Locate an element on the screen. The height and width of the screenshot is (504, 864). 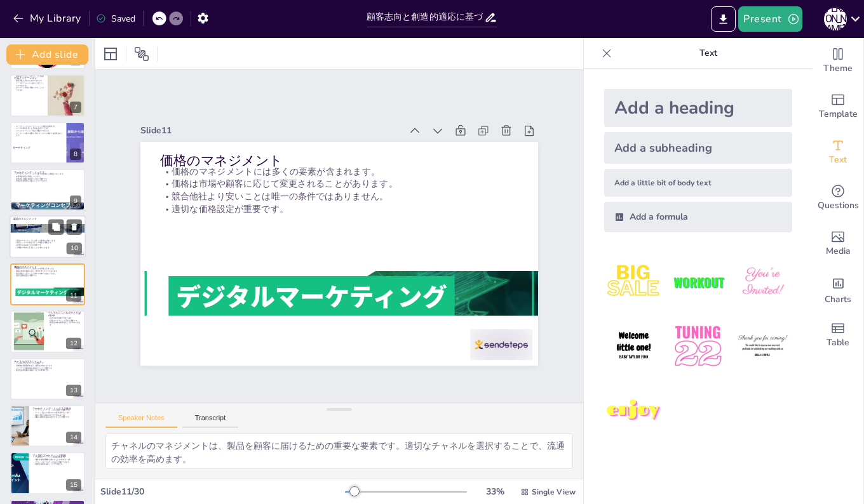
div: 9 is located at coordinates (76, 202).